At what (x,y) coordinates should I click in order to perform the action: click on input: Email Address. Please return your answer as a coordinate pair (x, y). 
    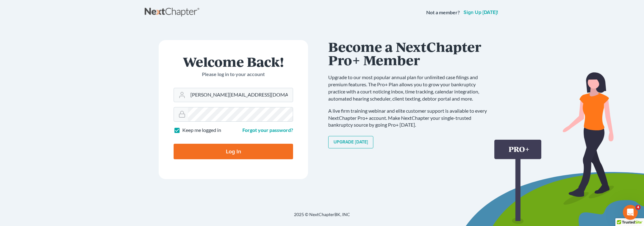
    Looking at the image, I should click on (240, 95).